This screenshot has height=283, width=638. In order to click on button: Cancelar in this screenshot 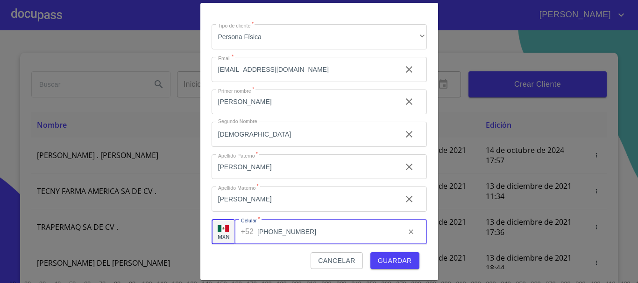, I will do `click(336, 261)`.